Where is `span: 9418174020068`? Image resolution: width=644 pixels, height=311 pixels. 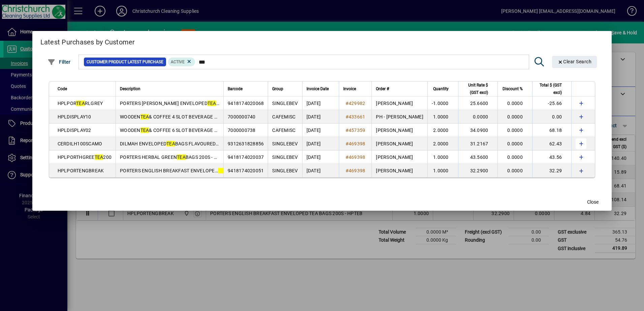 span: 9418174020068 is located at coordinates (245, 103).